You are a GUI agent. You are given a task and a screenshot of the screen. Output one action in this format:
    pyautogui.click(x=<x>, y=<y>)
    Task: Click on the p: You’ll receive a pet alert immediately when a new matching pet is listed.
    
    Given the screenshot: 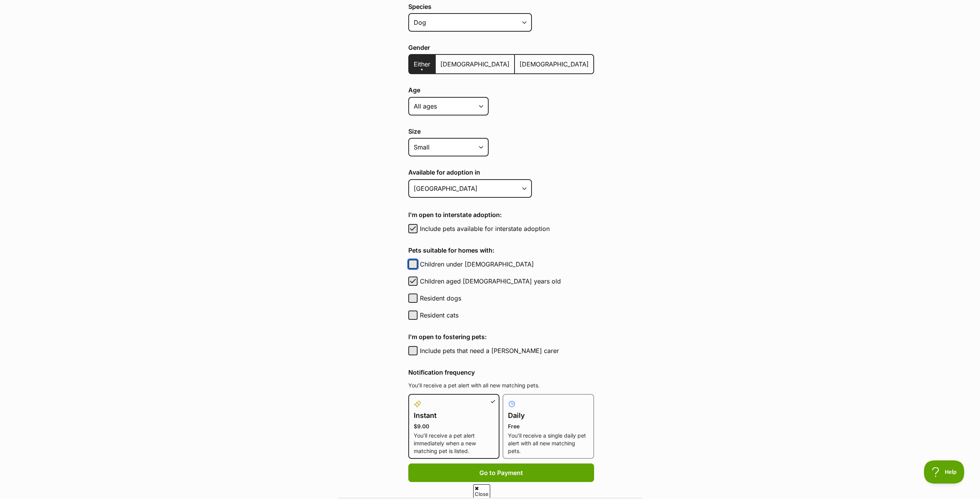 What is the action you would take?
    pyautogui.click(x=454, y=444)
    